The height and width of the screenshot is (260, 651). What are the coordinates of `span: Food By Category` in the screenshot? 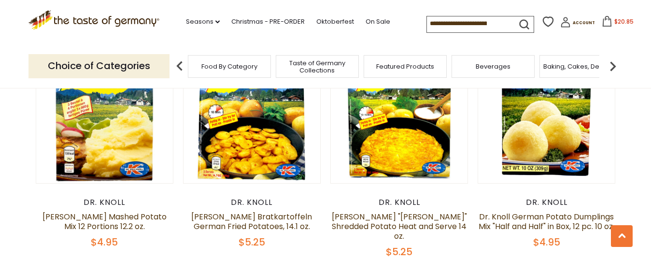 It's located at (229, 66).